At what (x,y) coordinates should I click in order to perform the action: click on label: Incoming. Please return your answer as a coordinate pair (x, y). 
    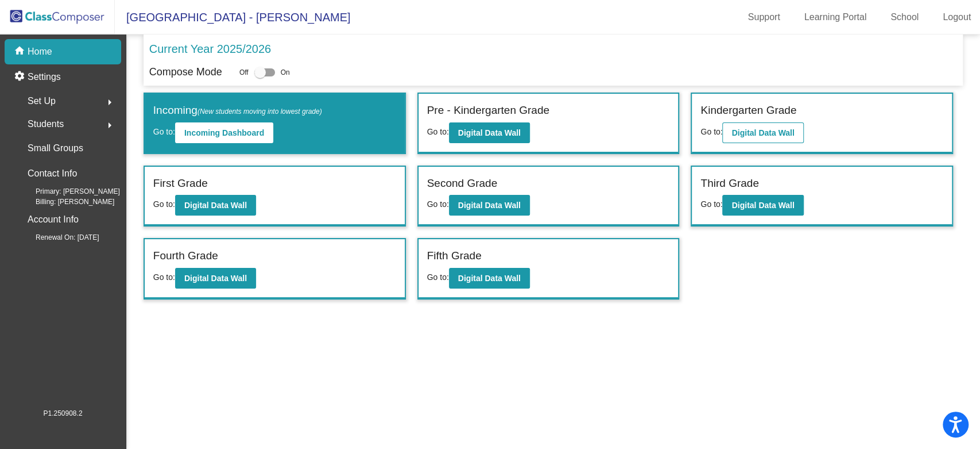
    Looking at the image, I should click on (238, 111).